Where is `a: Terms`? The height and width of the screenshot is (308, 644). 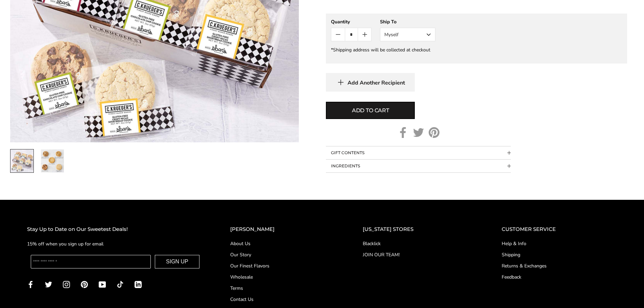 a: Terms is located at coordinates (283, 288).